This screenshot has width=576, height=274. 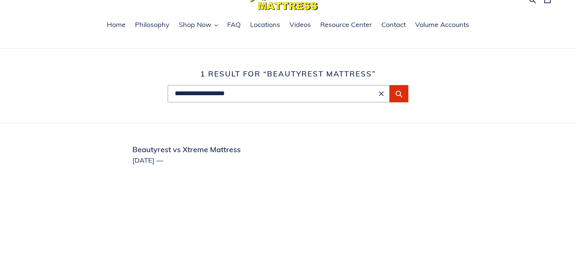 I want to click on span: Videos, so click(x=300, y=25).